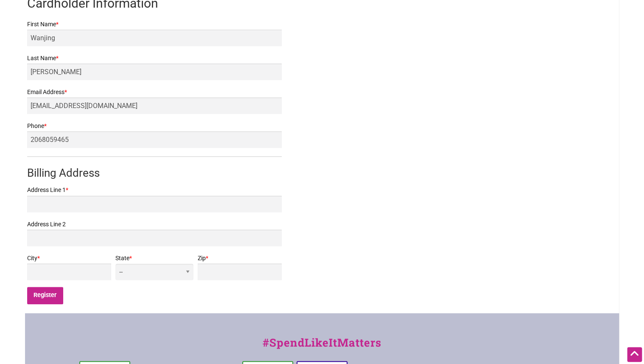 The width and height of the screenshot is (644, 364). What do you see at coordinates (322, 347) in the screenshot?
I see `div: #SpendLikeItMatters` at bounding box center [322, 347].